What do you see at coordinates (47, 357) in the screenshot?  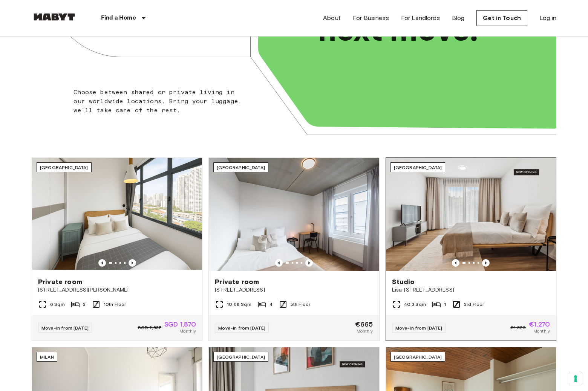 I see `span: Milan` at bounding box center [47, 357].